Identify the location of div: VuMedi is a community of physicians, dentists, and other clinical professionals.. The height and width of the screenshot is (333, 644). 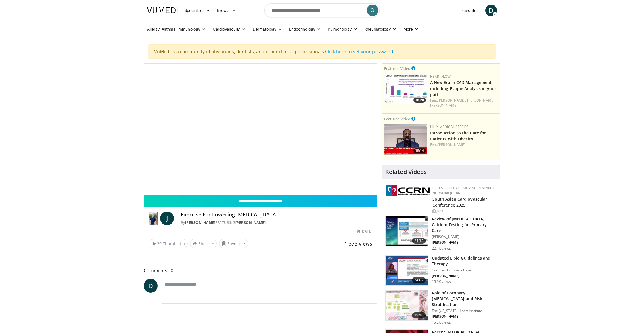
(322, 51).